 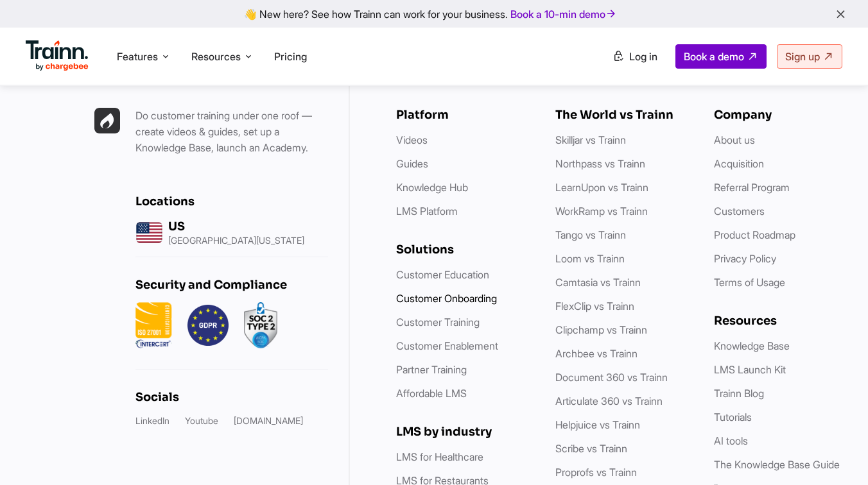 What do you see at coordinates (592, 449) in the screenshot?
I see `a: Scribe vs Trainn` at bounding box center [592, 449].